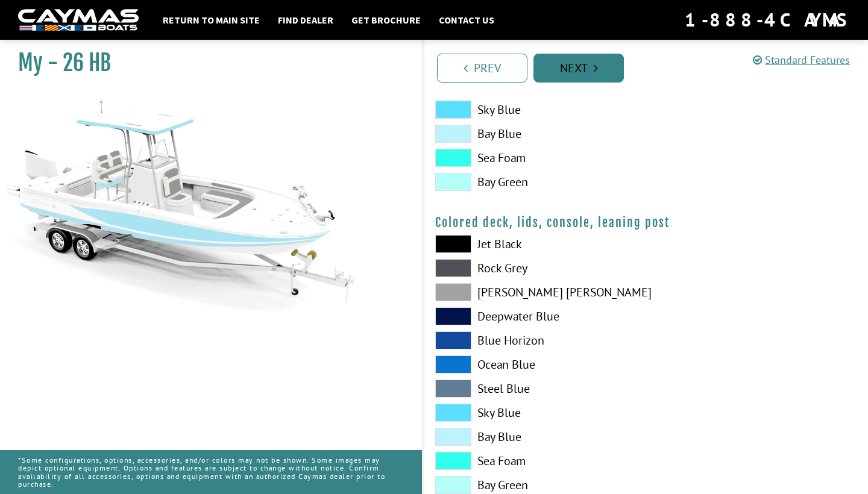 This screenshot has width=868, height=494. I want to click on a: Prev, so click(482, 68).